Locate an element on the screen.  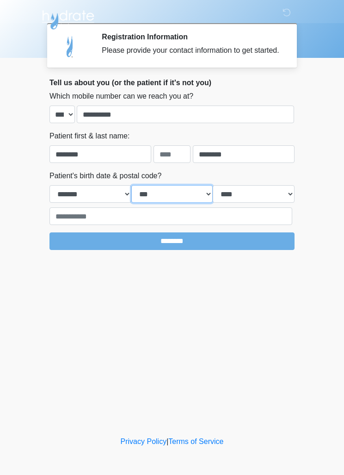
div: Please provide your contact information to get started. is located at coordinates (191, 50).